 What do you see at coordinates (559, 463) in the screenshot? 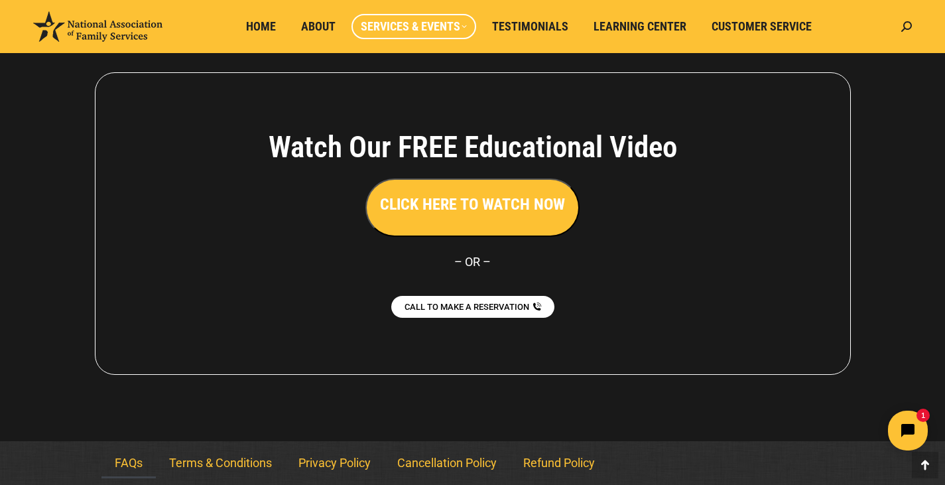
I see `a: Refund Policy` at bounding box center [559, 463].